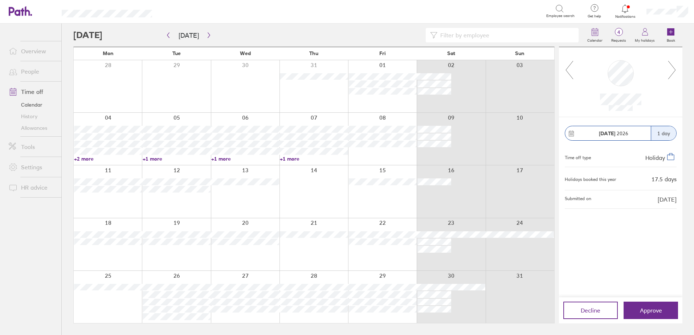  Describe the element at coordinates (591, 180) in the screenshot. I see `div: Holidays booked this year` at that location.